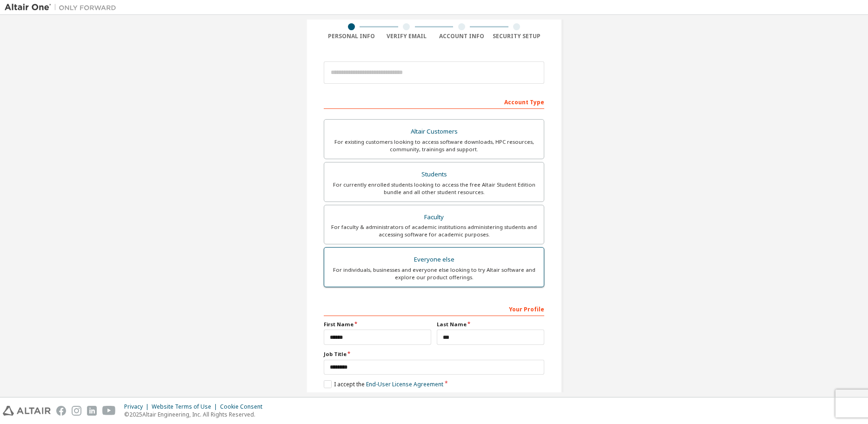 Image resolution: width=868 pixels, height=424 pixels. What do you see at coordinates (434, 101) in the screenshot?
I see `div: Account Type` at bounding box center [434, 101].